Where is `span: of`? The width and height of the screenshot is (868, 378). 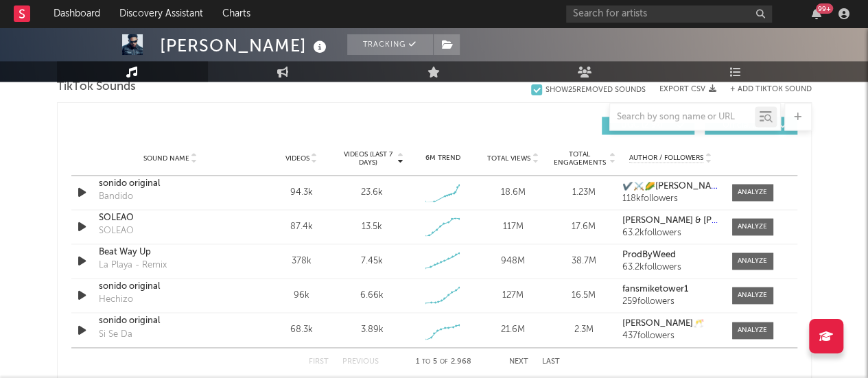
span: of is located at coordinates (444, 361).